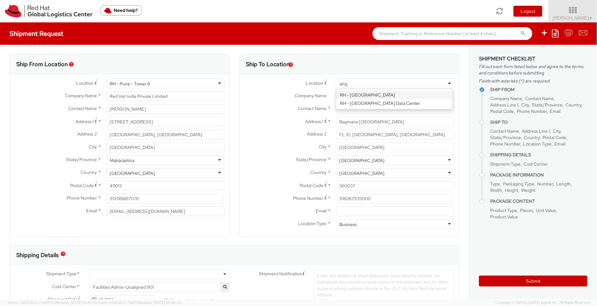 This screenshot has height=306, width=597. I want to click on span: Server: 2025.18.0-c7ad5f513fb, so click(52, 302).